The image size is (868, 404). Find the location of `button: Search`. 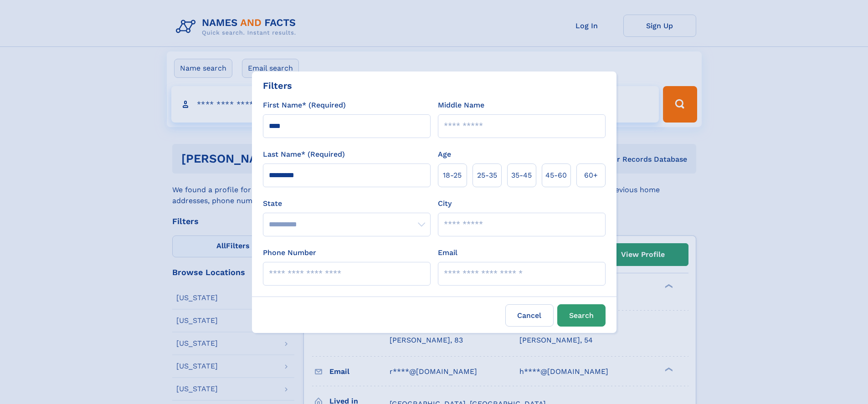

button: Search is located at coordinates (581, 315).